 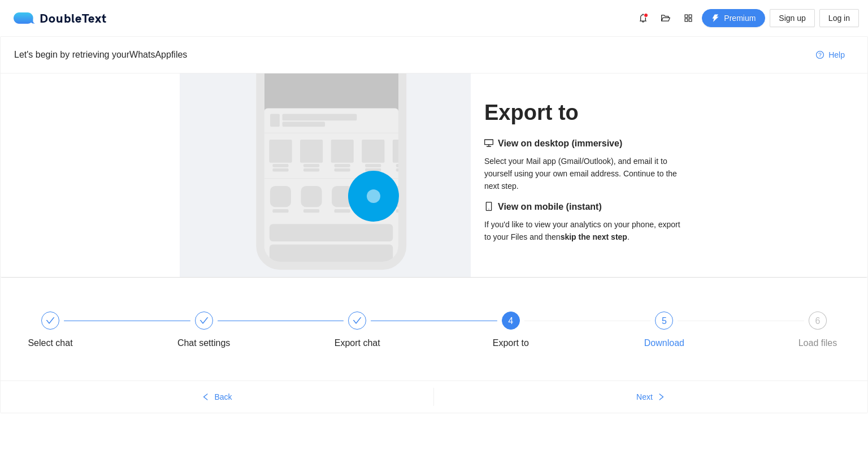 What do you see at coordinates (666, 18) in the screenshot?
I see `button: folder-open` at bounding box center [666, 18].